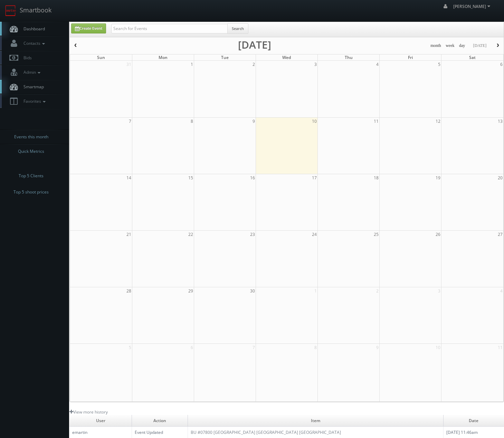 The width and height of the screenshot is (504, 438). What do you see at coordinates (191, 234) in the screenshot?
I see `span: 22` at bounding box center [191, 234].